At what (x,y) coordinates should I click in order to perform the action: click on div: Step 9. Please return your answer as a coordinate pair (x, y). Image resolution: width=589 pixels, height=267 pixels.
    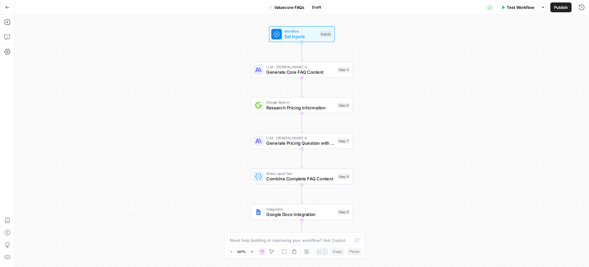
    Looking at the image, I should click on (344, 211).